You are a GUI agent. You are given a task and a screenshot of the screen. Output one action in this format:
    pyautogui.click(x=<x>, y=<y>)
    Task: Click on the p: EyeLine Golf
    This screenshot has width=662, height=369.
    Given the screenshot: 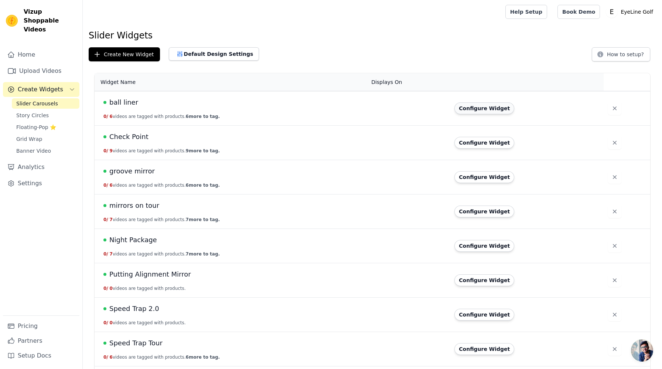 What is the action you would take?
    pyautogui.click(x=637, y=12)
    